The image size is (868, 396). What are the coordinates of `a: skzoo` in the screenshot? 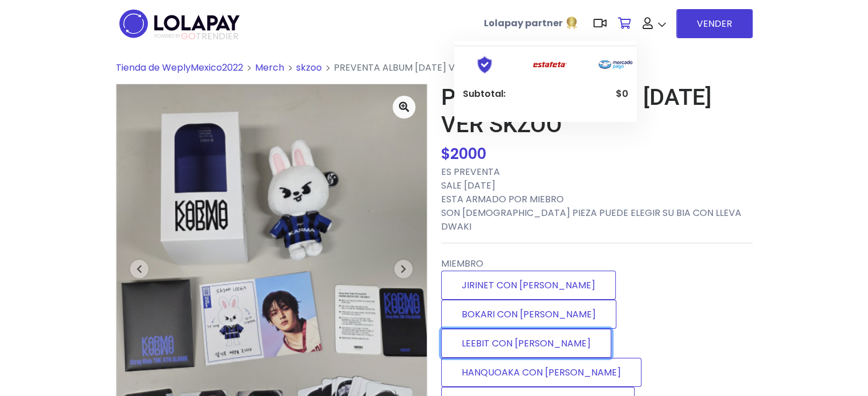 It's located at (309, 67).